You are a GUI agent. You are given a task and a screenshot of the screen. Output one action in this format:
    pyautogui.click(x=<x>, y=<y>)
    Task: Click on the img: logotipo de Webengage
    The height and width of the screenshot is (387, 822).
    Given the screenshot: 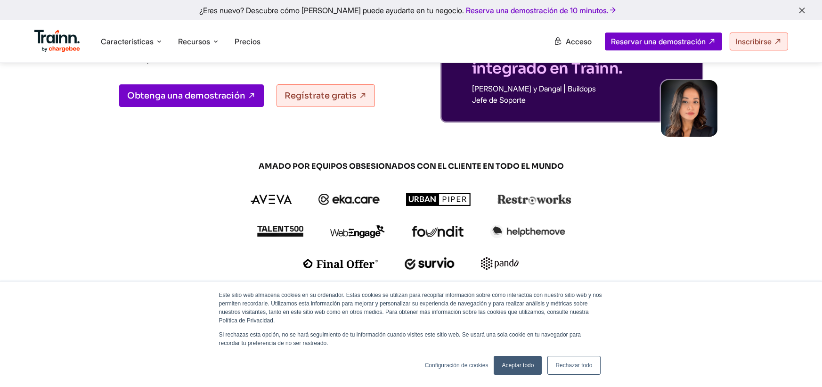 What is the action you would take?
    pyautogui.click(x=358, y=231)
    